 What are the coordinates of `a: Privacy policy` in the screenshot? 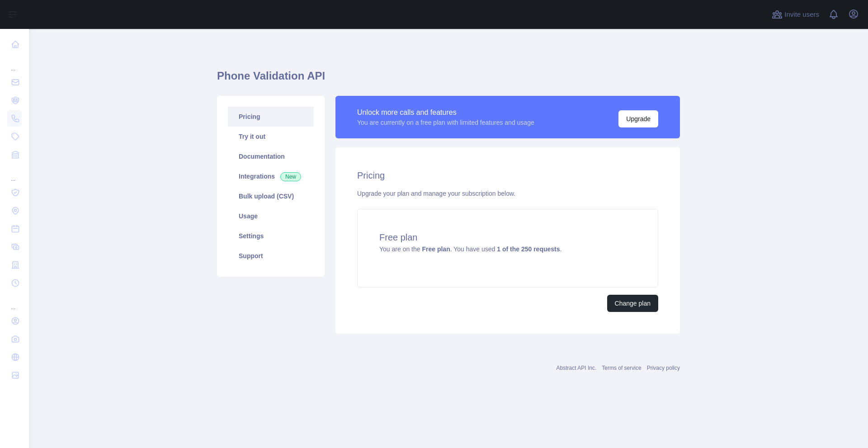 It's located at (663, 368).